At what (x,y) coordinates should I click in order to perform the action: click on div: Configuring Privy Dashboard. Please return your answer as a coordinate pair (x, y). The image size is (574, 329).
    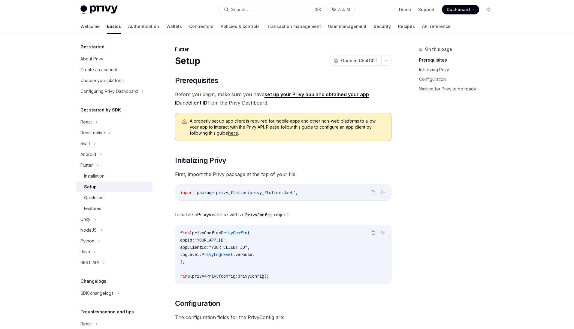
    Looking at the image, I should click on (109, 91).